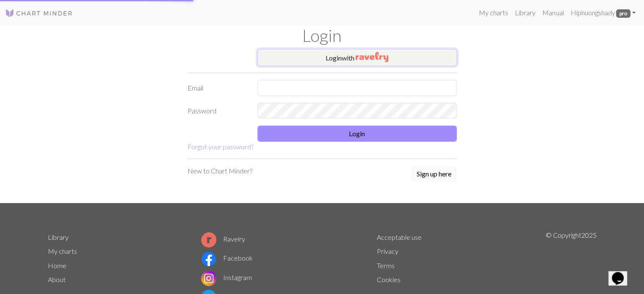 Image resolution: width=644 pixels, height=294 pixels. What do you see at coordinates (386, 265) in the screenshot?
I see `a: Terms` at bounding box center [386, 265].